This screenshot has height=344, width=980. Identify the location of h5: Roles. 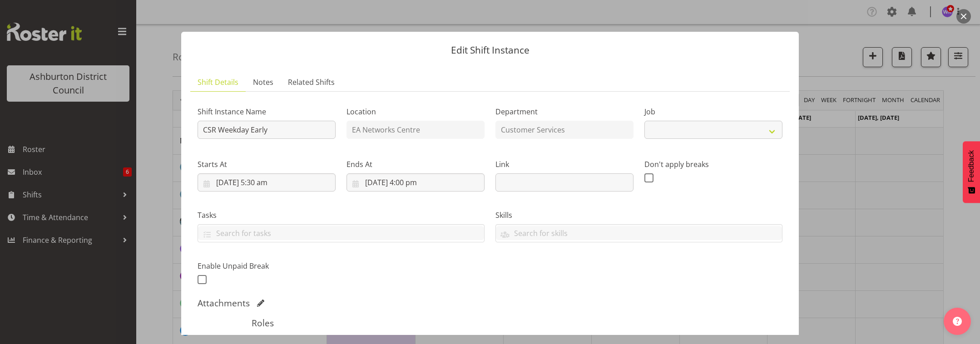
(489, 323).